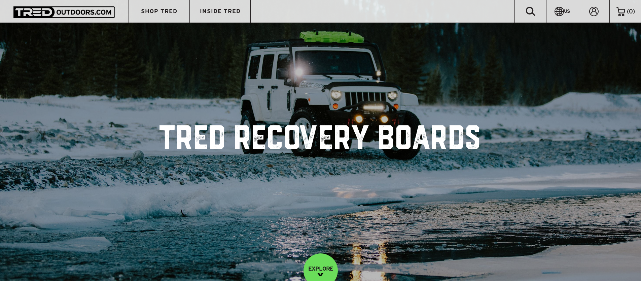  I want to click on span: 0, so click(631, 11).